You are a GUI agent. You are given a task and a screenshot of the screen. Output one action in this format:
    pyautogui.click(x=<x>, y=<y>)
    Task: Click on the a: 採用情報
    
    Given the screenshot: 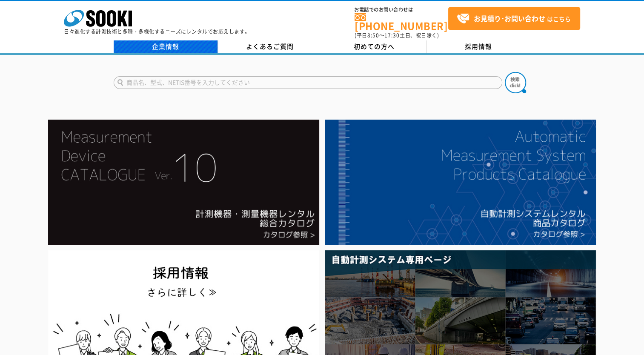 What is the action you would take?
    pyautogui.click(x=479, y=47)
    